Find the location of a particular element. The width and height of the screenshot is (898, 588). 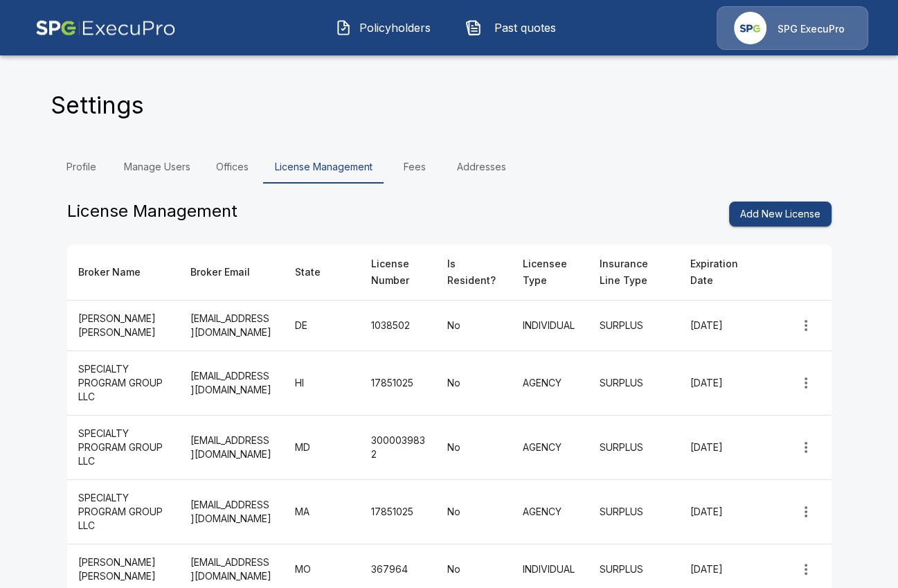

h5: License Management is located at coordinates (152, 211).